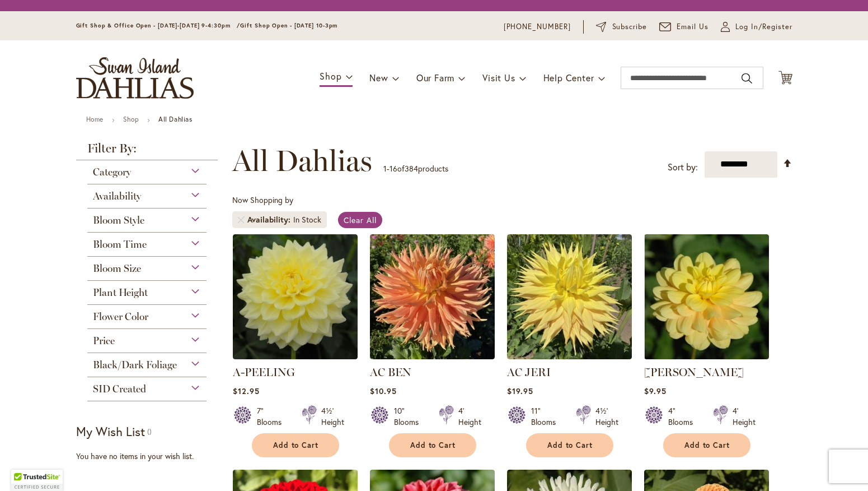 The image size is (868, 491). What do you see at coordinates (569, 356) in the screenshot?
I see `a: AC Jeri` at bounding box center [569, 356].